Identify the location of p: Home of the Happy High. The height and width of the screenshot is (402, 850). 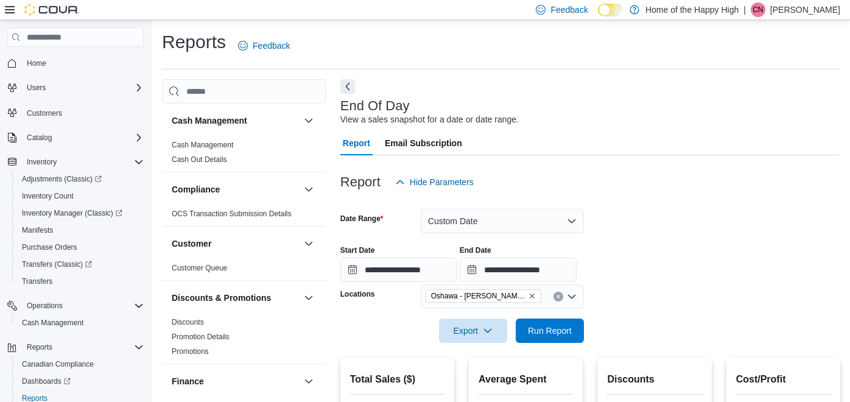
(692, 10).